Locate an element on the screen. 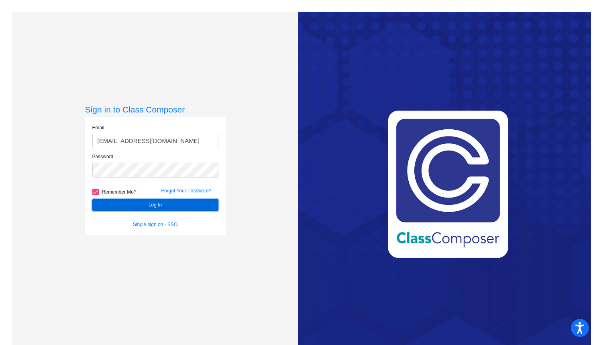 The image size is (597, 345). a: Single sign on - SSO is located at coordinates (155, 224).